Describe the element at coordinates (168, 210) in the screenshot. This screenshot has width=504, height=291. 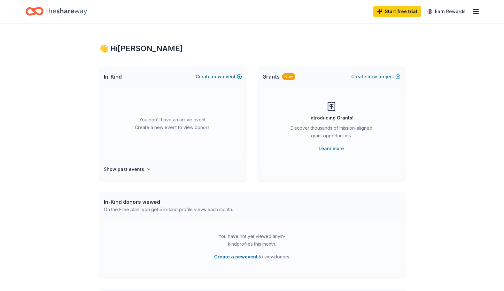
I see `div: On the Free plan, you get 5 in-kind profile views each month.` at that location.